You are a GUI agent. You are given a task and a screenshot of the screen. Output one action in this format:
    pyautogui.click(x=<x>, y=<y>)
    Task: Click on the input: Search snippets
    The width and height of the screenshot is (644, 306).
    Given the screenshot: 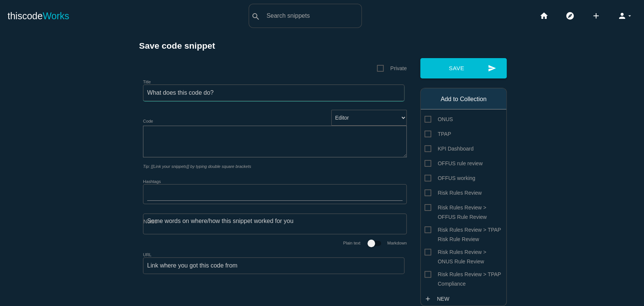 What is the action you would take?
    pyautogui.click(x=312, y=16)
    